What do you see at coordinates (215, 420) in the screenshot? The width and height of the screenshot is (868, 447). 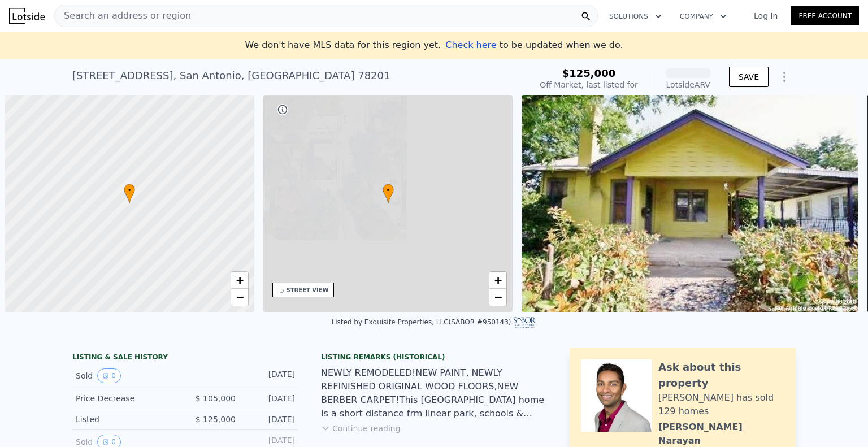 I see `span: $ 125,000` at bounding box center [215, 420].